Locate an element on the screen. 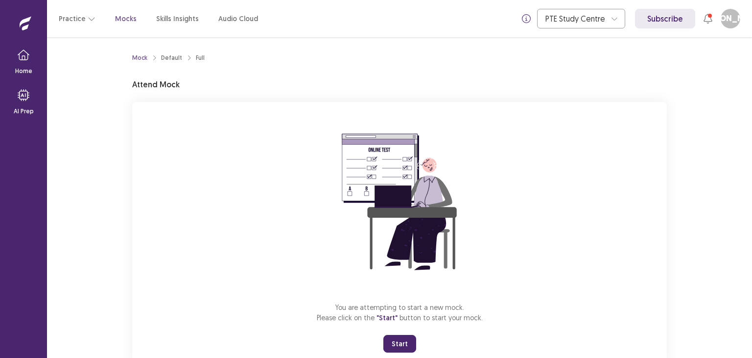  p: AI Prep is located at coordinates (24, 111).